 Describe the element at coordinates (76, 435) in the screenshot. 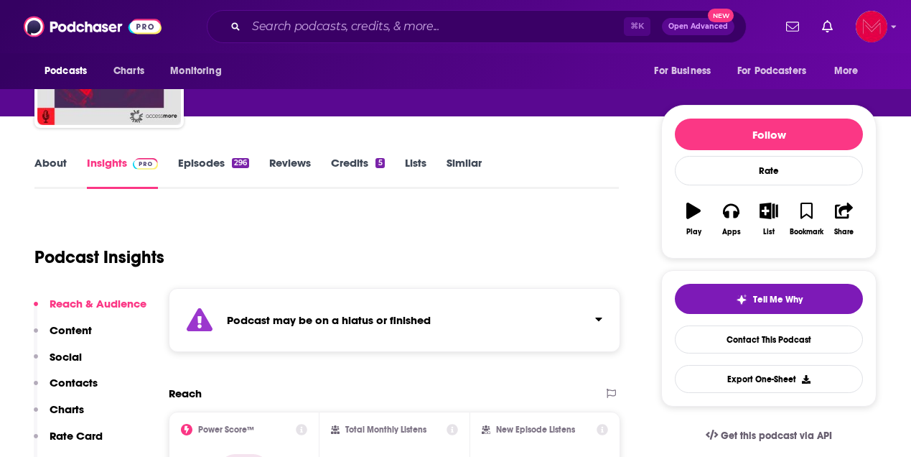

I see `p: Rate Card` at that location.